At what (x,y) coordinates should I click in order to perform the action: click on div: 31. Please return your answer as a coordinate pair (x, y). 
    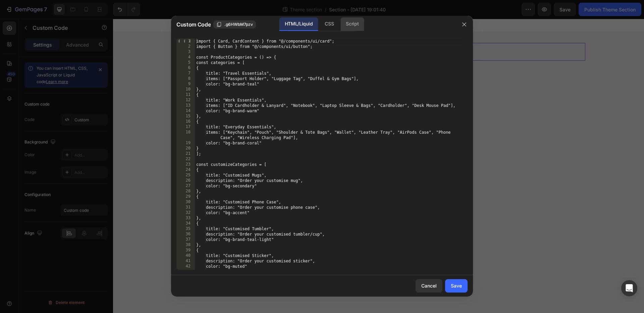
    Looking at the image, I should click on (185, 208).